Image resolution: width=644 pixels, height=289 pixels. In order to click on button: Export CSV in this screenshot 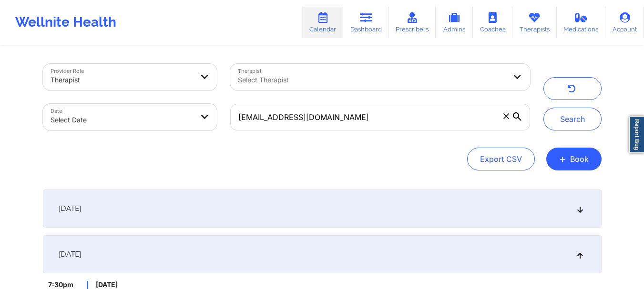, I will do `click(501, 159)`.